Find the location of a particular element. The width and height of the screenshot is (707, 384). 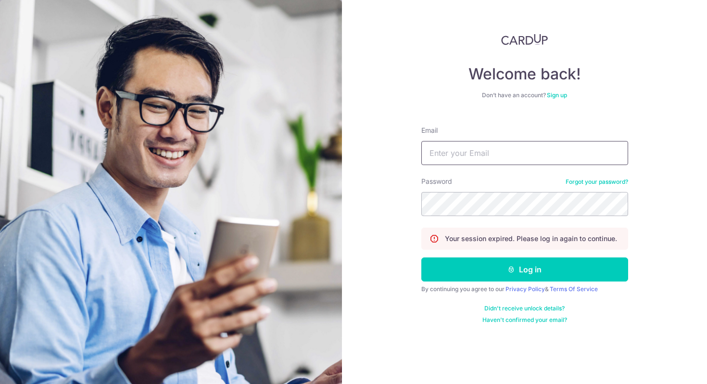

a: Privacy Policy is located at coordinates (525, 289).